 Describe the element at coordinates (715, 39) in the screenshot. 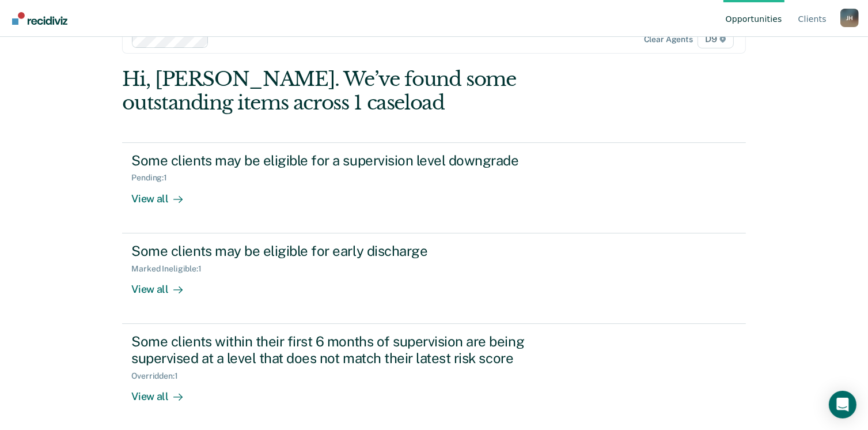

I see `span: D9` at that location.